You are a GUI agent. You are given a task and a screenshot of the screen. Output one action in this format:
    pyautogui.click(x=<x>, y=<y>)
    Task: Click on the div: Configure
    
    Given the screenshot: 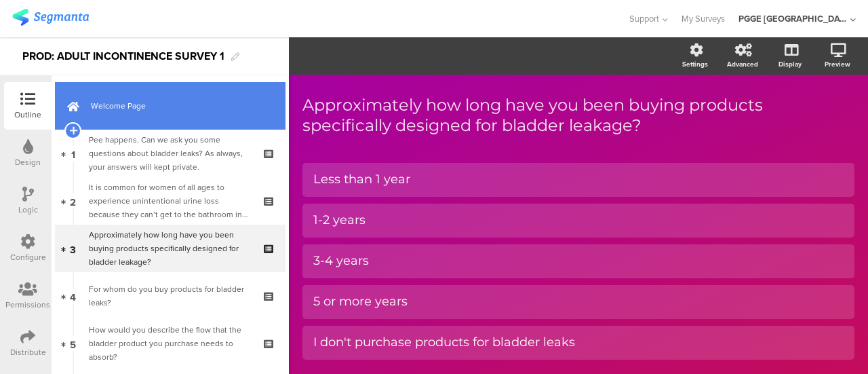 What is the action you would take?
    pyautogui.click(x=28, y=258)
    